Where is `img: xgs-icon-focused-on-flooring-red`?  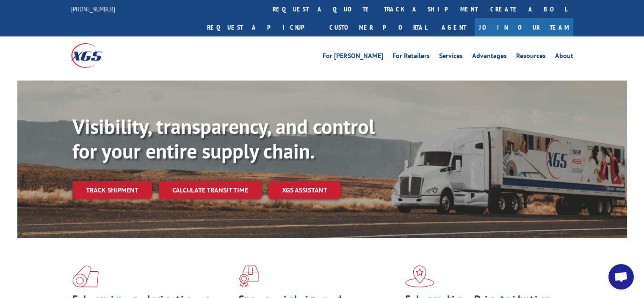
img: xgs-icon-focused-on-flooring-red is located at coordinates (249, 276).